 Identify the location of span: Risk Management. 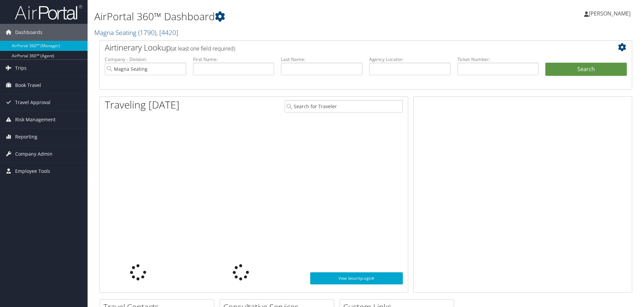
(35, 120).